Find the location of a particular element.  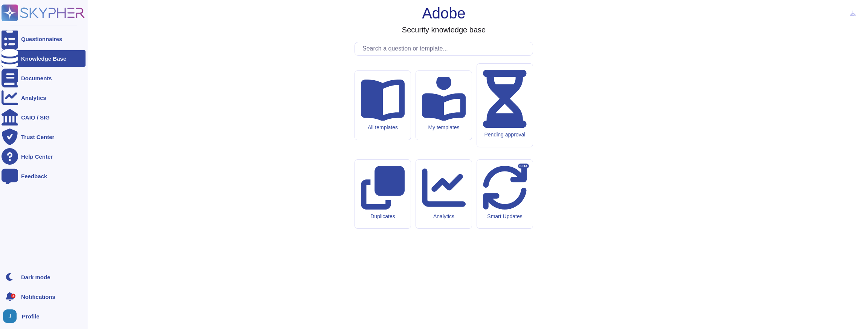

div: Pending approval is located at coordinates (505, 135).